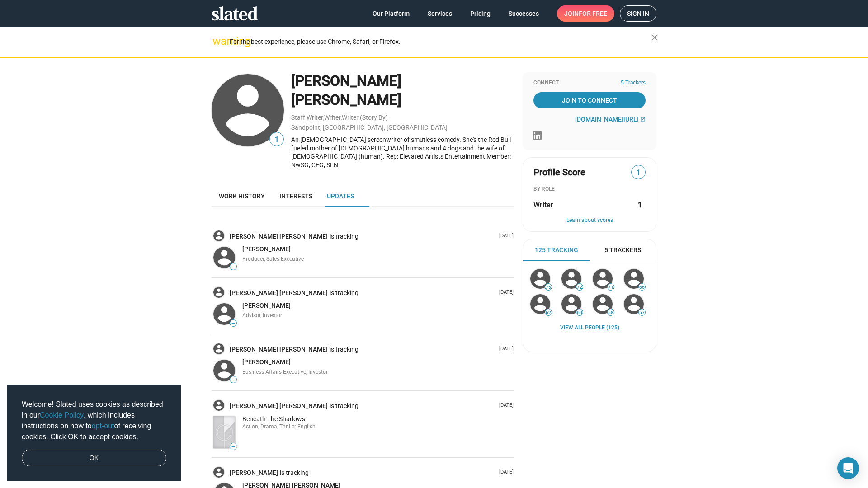  What do you see at coordinates (654, 37) in the screenshot?
I see `mat-icon: close` at bounding box center [654, 37].